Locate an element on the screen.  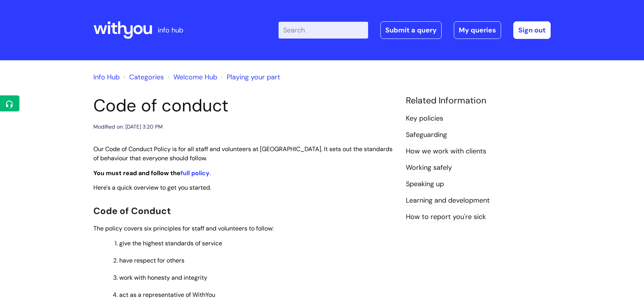
input: Search is located at coordinates (323, 30).